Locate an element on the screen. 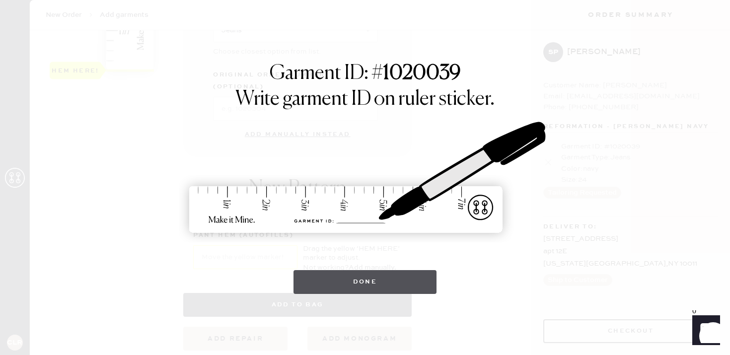  button: Done is located at coordinates (365, 282).